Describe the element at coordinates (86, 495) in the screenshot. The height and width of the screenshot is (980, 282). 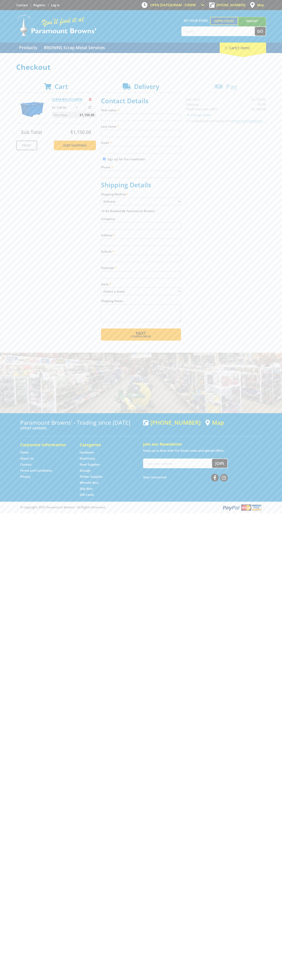
I see `a: Go to the Gift Cards page` at that location.